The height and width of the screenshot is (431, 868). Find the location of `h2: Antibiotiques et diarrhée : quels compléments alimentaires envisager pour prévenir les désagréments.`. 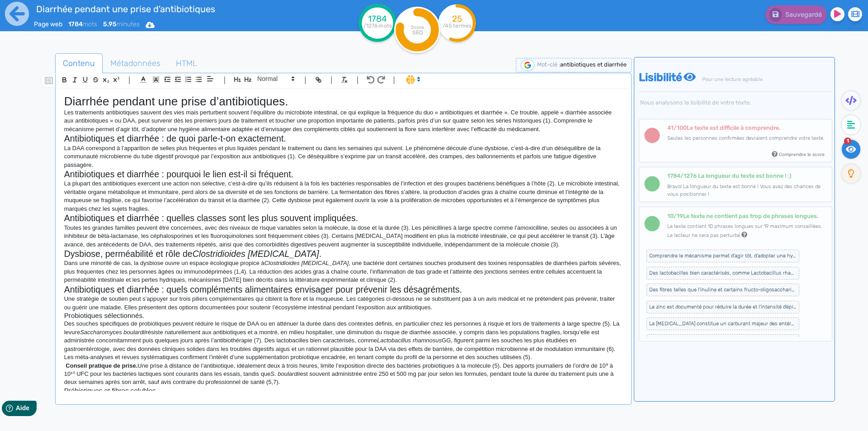

h2: Antibiotiques et diarrhée : quels compléments alimentaires envisager pour prévenir les désagréments. is located at coordinates (343, 289).